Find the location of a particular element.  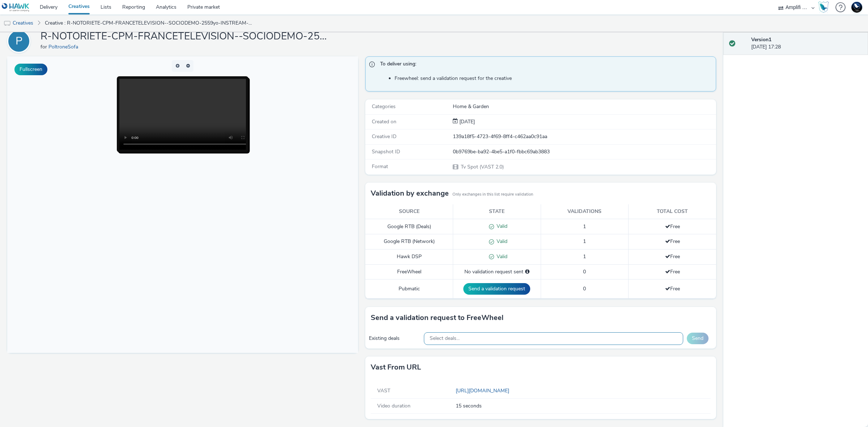

div: Home & Garden is located at coordinates (584, 106).